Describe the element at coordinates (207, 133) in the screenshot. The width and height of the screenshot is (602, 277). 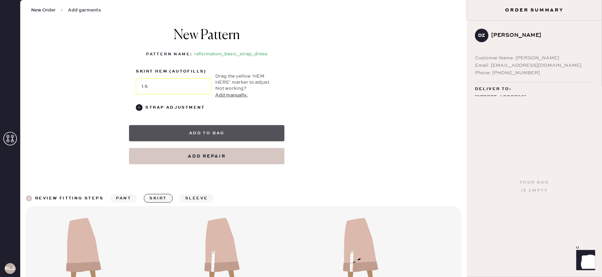
I see `button: Add to bag` at that location.